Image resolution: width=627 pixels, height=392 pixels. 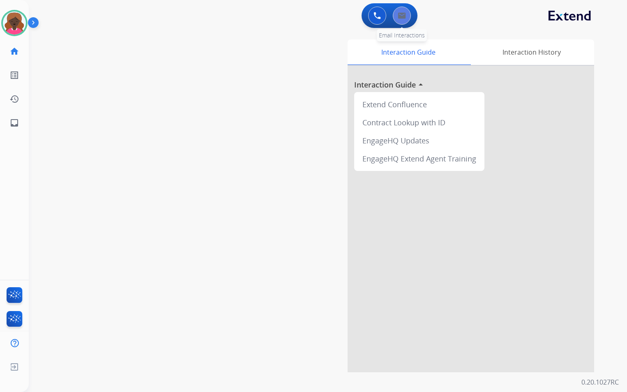 I want to click on mat-icon: home, so click(x=14, y=51).